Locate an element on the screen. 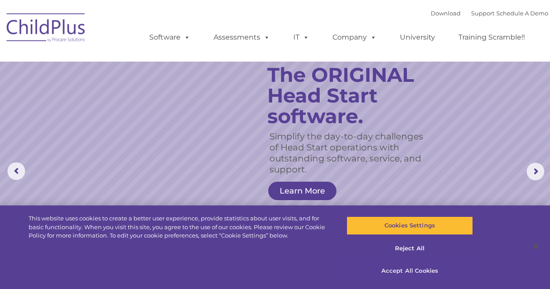 This screenshot has height=289, width=550. button: Close is located at coordinates (536, 247).